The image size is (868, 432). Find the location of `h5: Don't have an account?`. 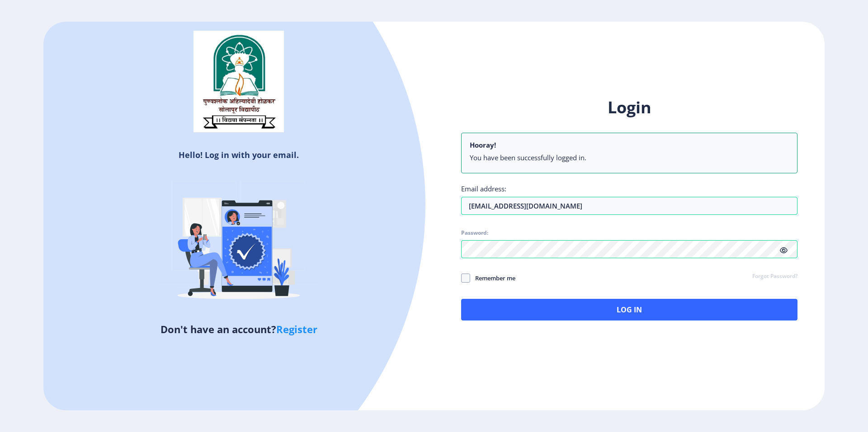

h5: Don't have an account? is located at coordinates (239, 329).